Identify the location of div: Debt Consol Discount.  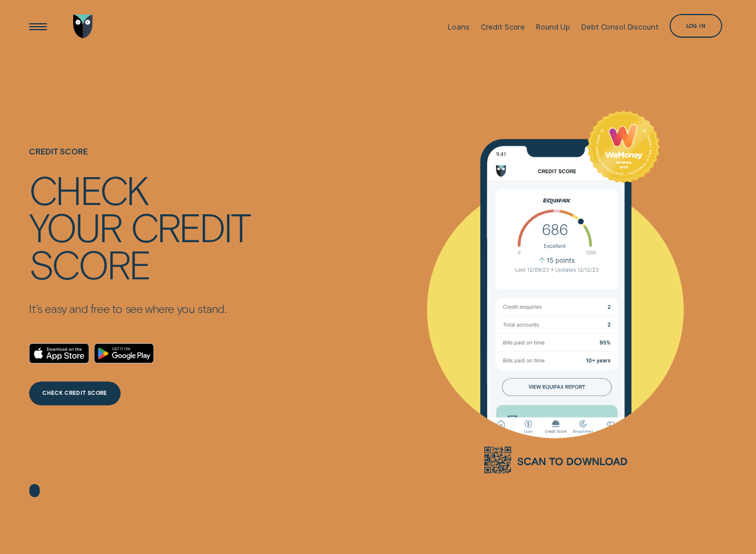
(619, 27).